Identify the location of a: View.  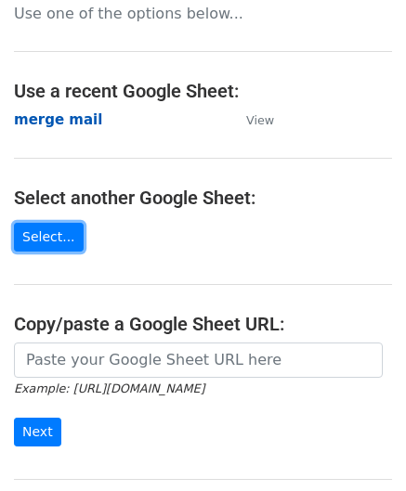
(251, 120).